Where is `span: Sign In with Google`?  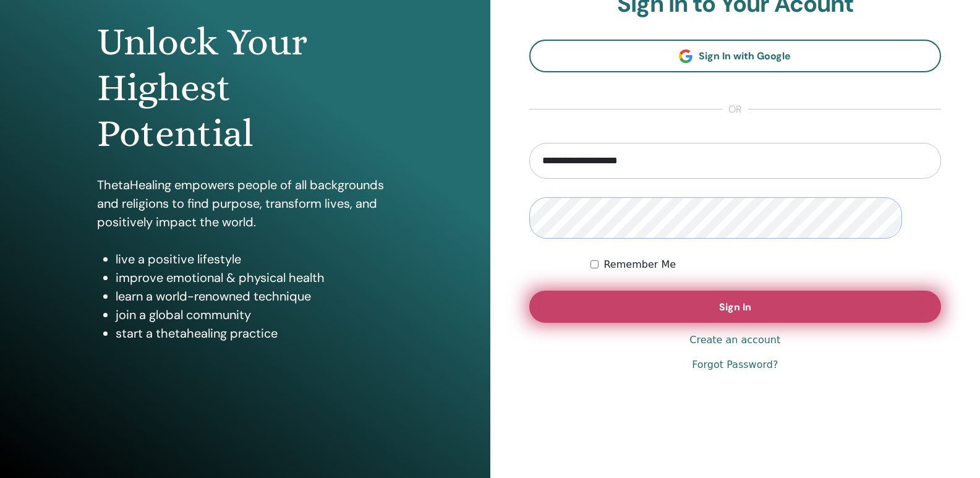
span: Sign In with Google is located at coordinates (744, 55).